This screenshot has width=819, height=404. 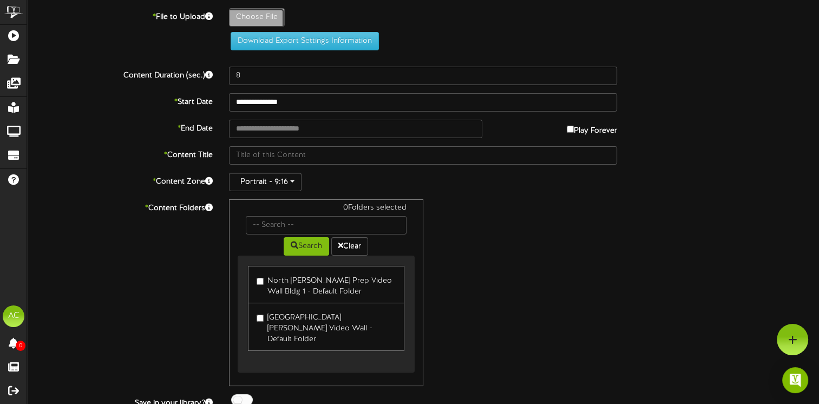 I want to click on label: End Date, so click(x=120, y=127).